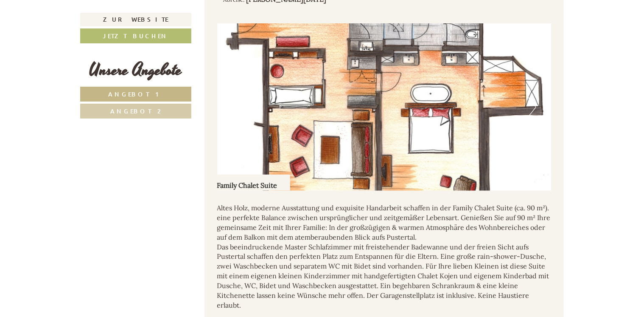  Describe the element at coordinates (253, 182) in the screenshot. I see `div: Family Chalet Suite` at that location.